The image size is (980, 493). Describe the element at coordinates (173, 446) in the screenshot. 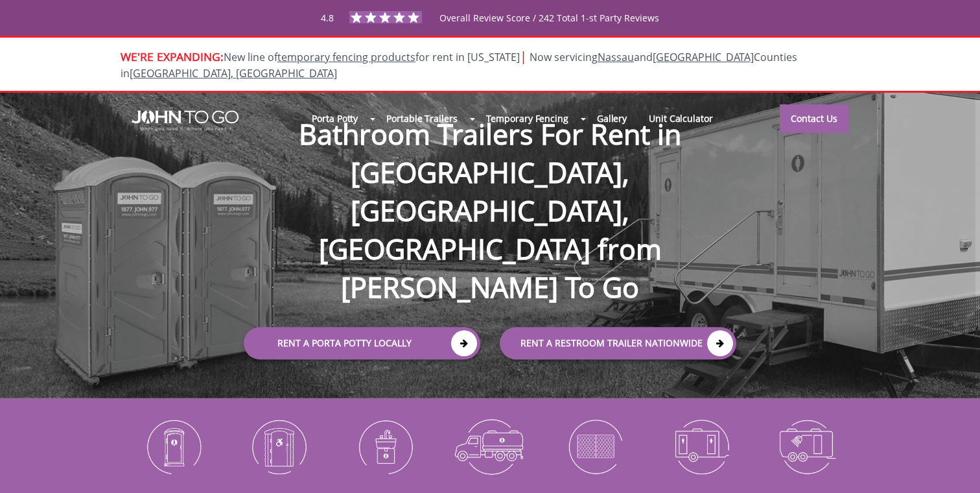

I see `img: Portable-Toilets-icon_N.png` at that location.